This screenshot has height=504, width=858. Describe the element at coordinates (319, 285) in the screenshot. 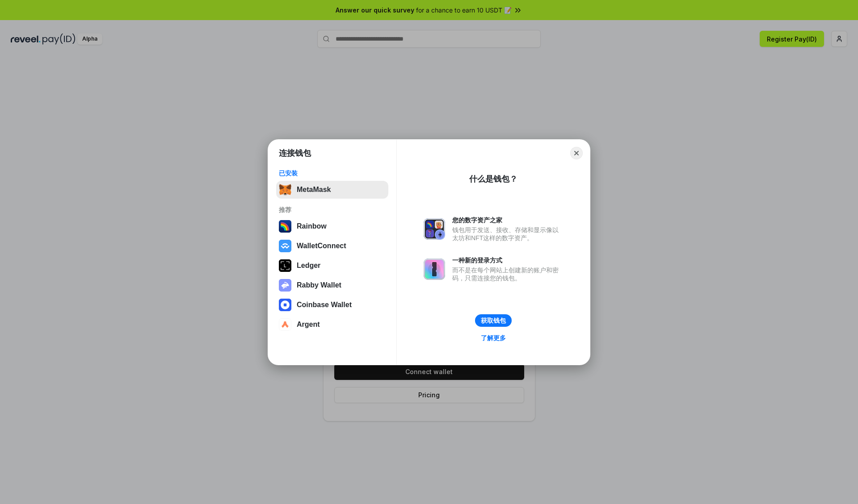

I see `div: Rabby Wallet` at that location.